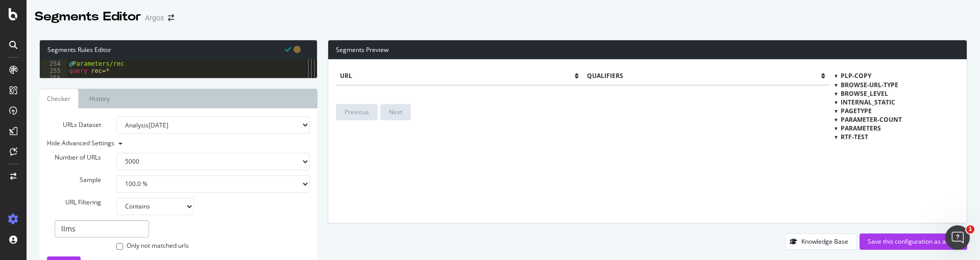  What do you see at coordinates (96, 162) in the screenshot?
I see `div: AI Agent and team can help` at bounding box center [96, 162].